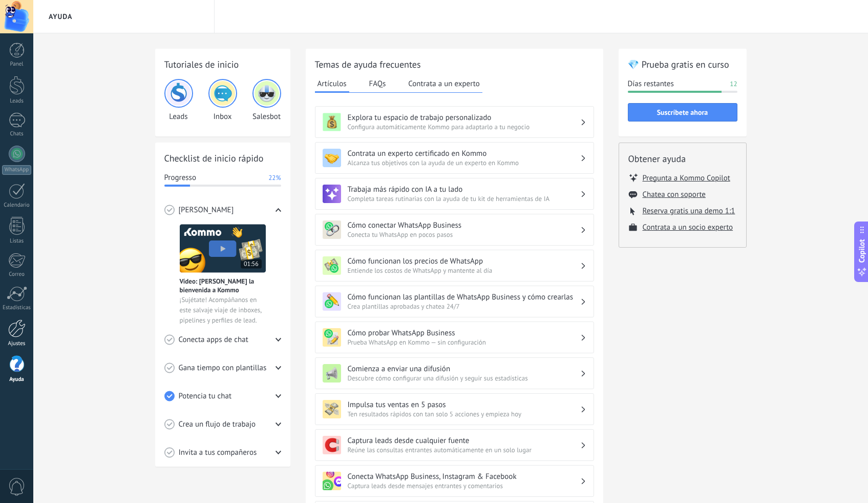  Describe the element at coordinates (217, 453) in the screenshot. I see `span: Invita a tus compañeros` at that location.